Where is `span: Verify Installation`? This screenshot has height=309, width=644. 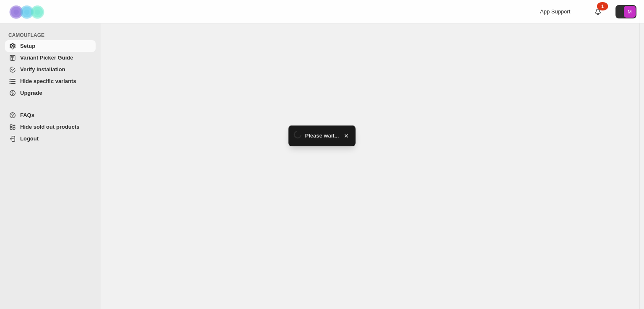
span: Verify Installation is located at coordinates (43, 69).